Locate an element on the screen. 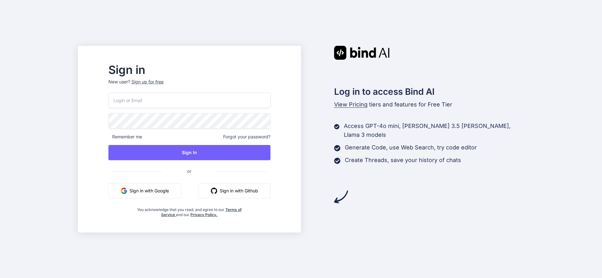 This screenshot has height=278, width=602. span: View Pricing is located at coordinates (351, 104).